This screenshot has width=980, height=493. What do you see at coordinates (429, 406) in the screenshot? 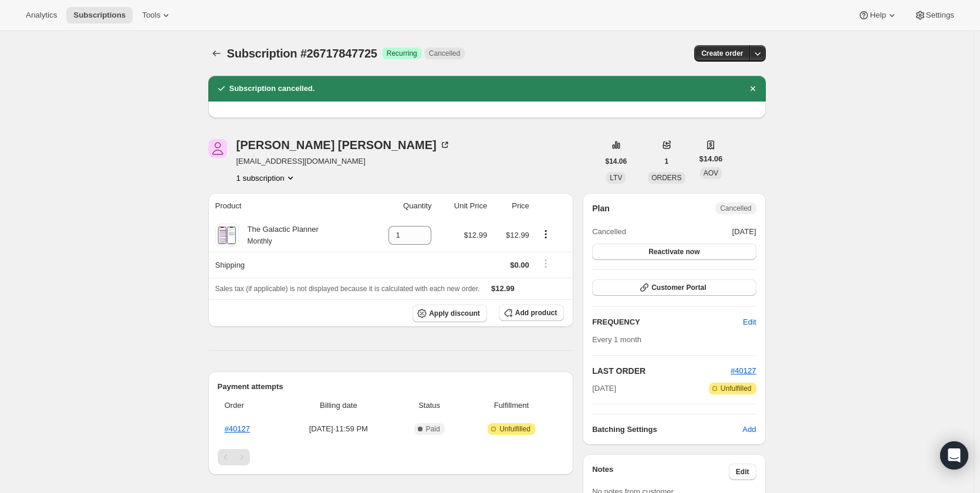
I see `span: Status` at bounding box center [429, 406].